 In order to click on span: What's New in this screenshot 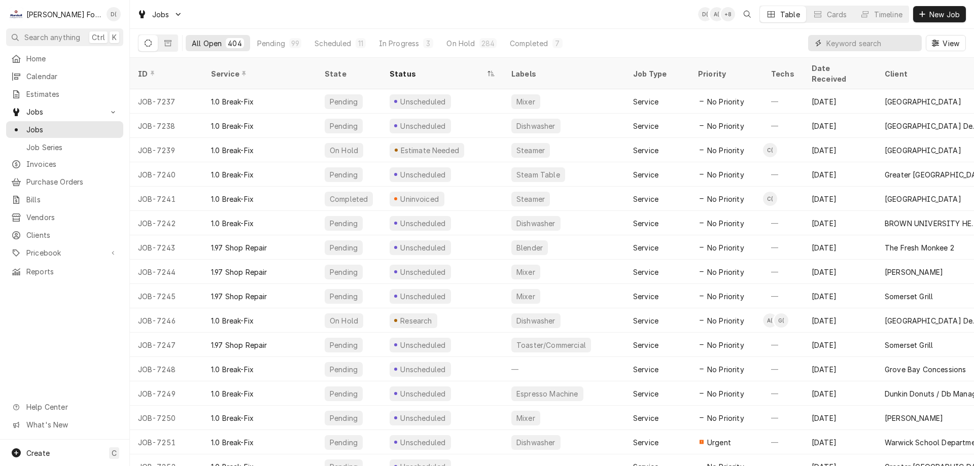, I will do `click(72, 424)`.